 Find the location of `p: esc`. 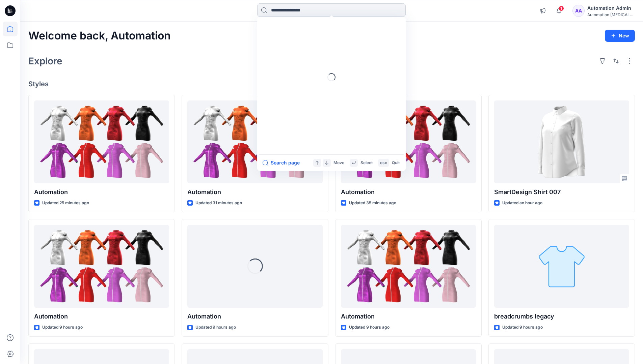

p: esc is located at coordinates (384, 163).